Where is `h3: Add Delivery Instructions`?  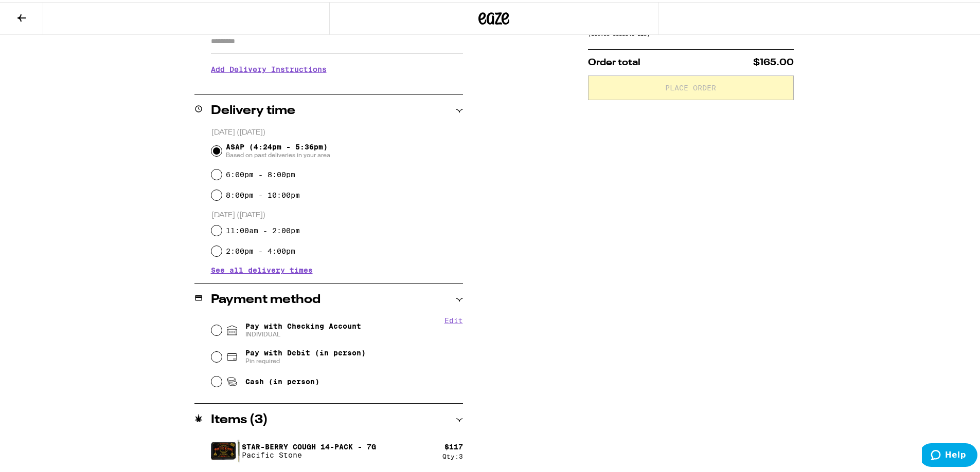 h3: Add Delivery Instructions is located at coordinates (337, 67).